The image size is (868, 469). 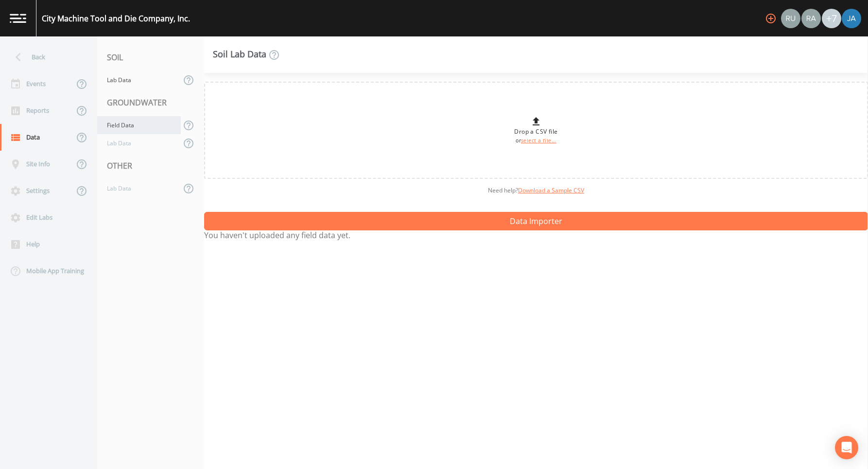 I want to click on a: select a file..., so click(x=538, y=140).